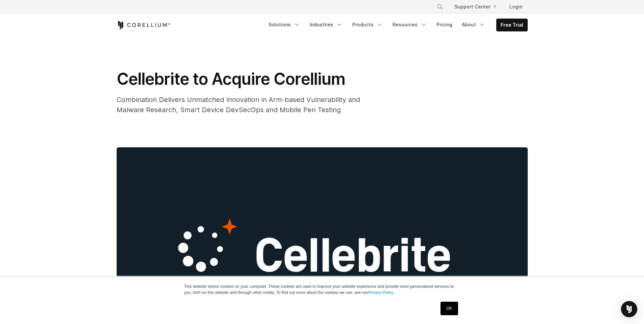  I want to click on span: Cellebrite to Acquire Corellium, so click(231, 79).